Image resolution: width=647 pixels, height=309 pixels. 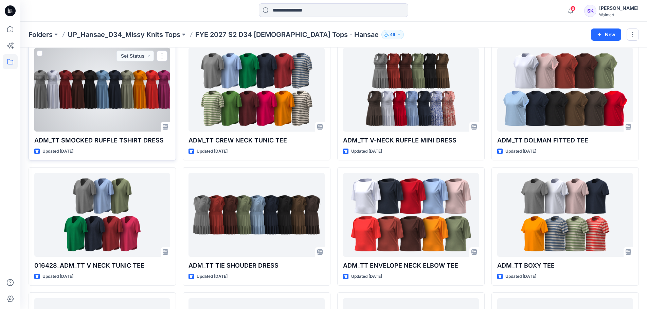 What do you see at coordinates (102, 90) in the screenshot?
I see `a: ADM_TT SMOCKED RUFFLE TSHIRT DRESS` at bounding box center [102, 90].